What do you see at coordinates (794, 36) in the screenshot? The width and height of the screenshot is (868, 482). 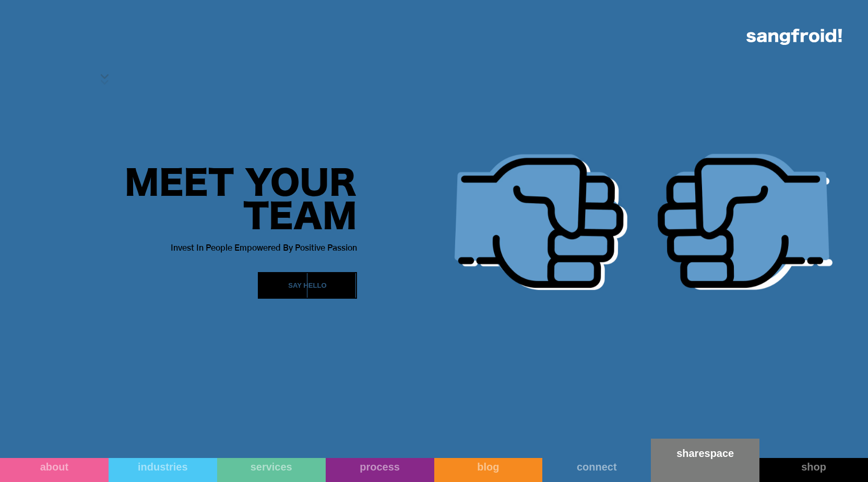 I see `img: logo` at bounding box center [794, 36].